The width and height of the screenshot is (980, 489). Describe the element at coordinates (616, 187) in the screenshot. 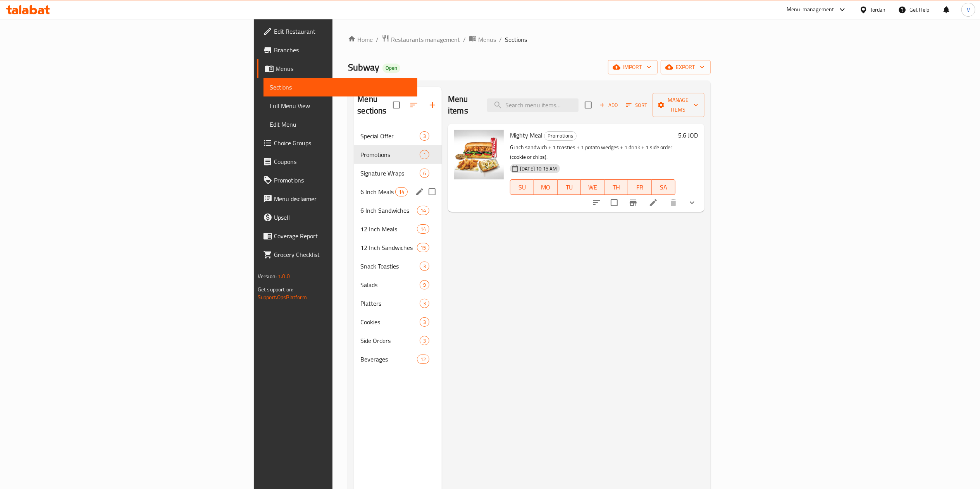

I see `button: TH` at that location.